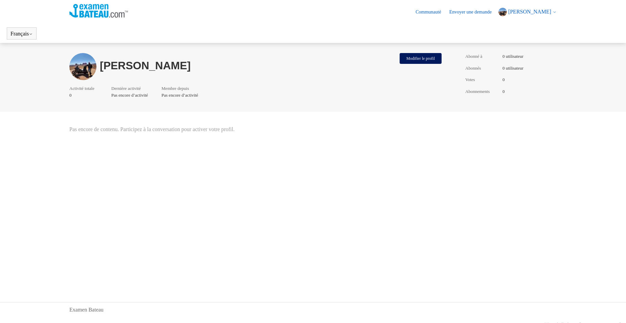 Image resolution: width=626 pixels, height=323 pixels. I want to click on span: Pas encore de contenu. Participez à la conversation pour activer votre profil., so click(257, 130).